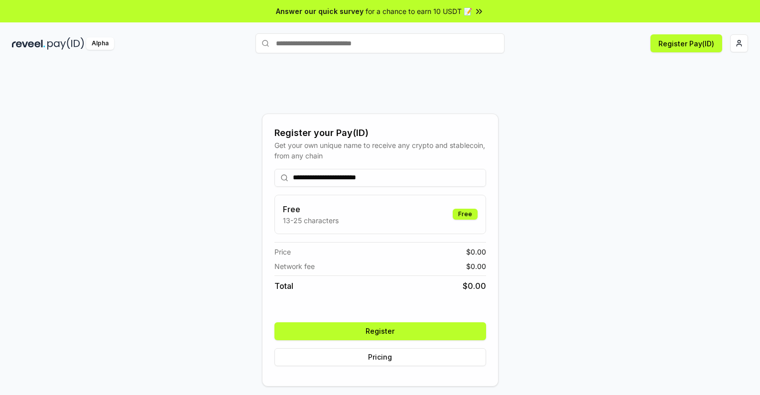  What do you see at coordinates (320, 11) in the screenshot?
I see `span: Answer our quick survey` at bounding box center [320, 11].